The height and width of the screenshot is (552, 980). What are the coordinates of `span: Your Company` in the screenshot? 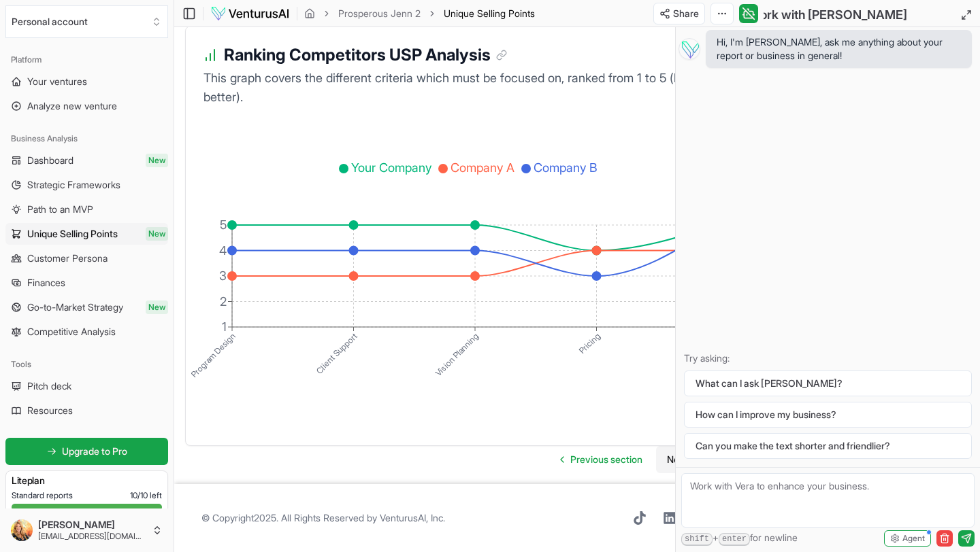 It's located at (391, 167).